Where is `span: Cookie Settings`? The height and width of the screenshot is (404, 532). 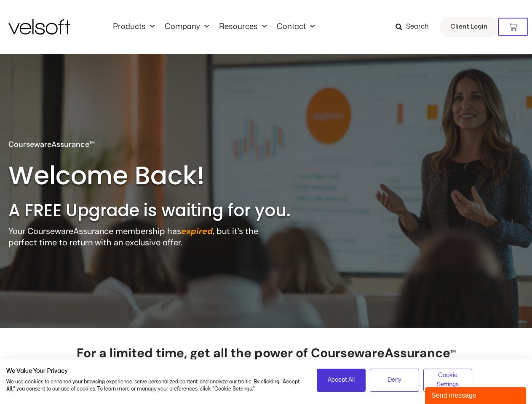 span: Cookie Settings is located at coordinates (447, 380).